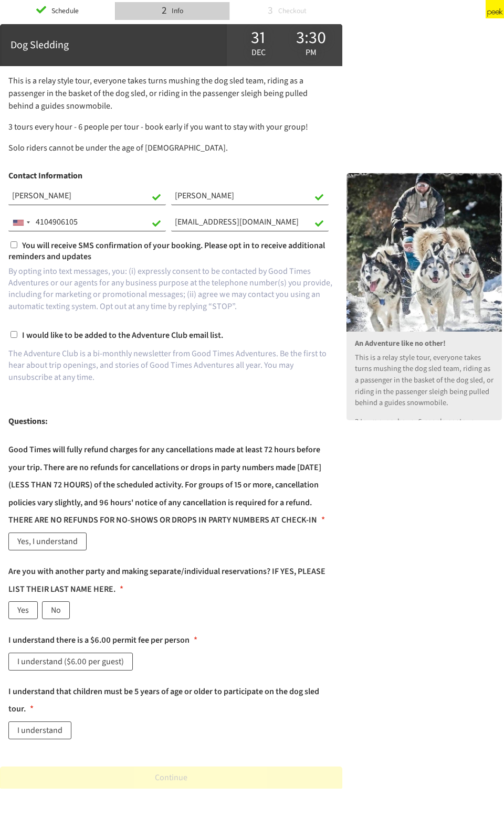  I want to click on h1: Contact Information, so click(171, 176).